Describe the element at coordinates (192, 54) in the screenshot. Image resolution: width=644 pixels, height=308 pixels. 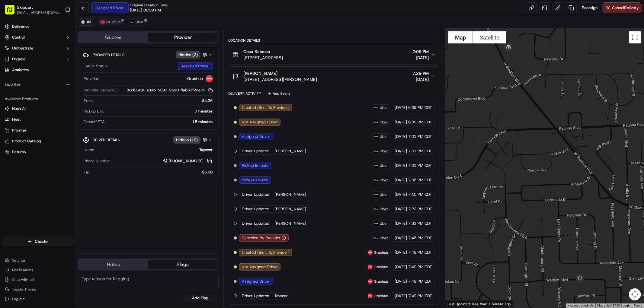
I see `button: Hidden (2)` at that location.